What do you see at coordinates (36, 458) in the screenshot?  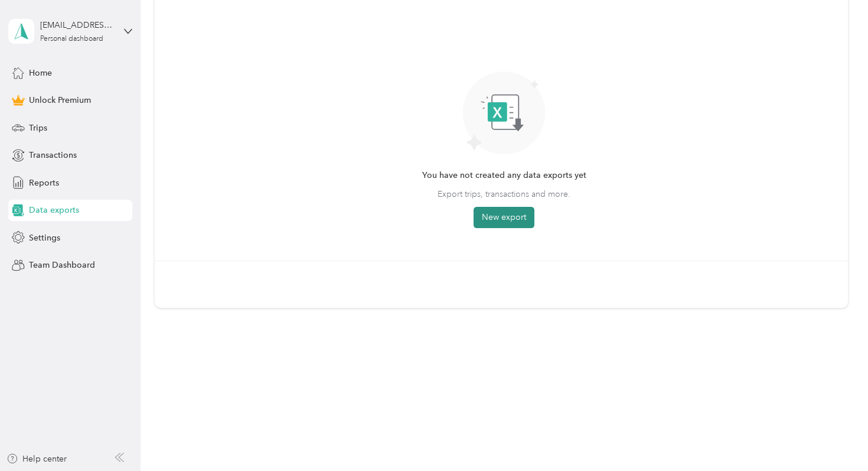 I see `div: Help center` at bounding box center [36, 458].